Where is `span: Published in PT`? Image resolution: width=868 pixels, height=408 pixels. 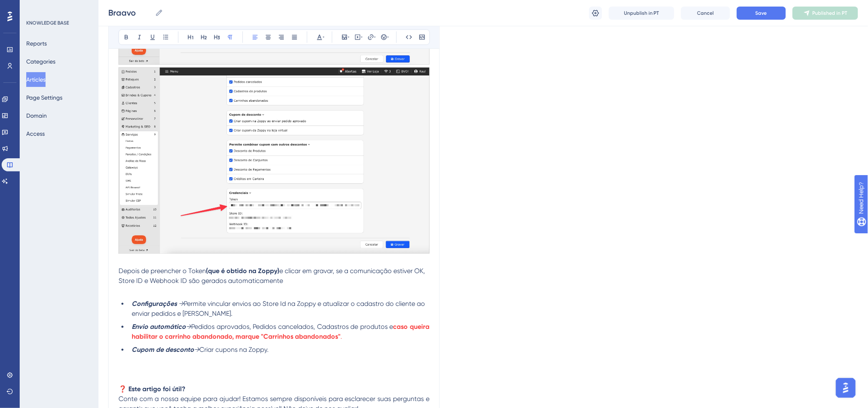 span: Published in PT is located at coordinates (830, 13).